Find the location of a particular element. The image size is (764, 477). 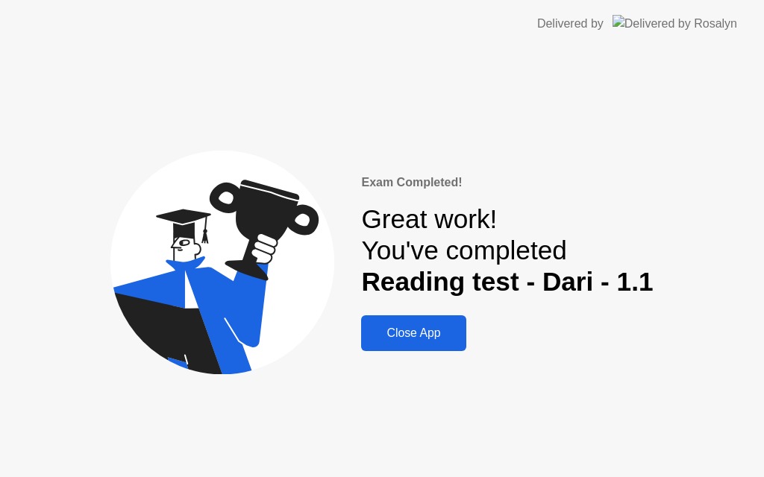

button: Close App is located at coordinates (413, 333).